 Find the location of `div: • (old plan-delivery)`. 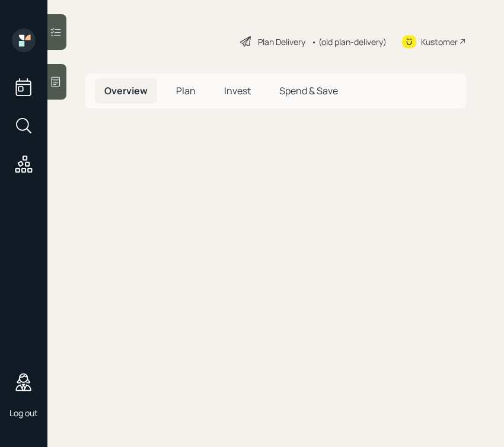

div: • (old plan-delivery) is located at coordinates (349, 42).